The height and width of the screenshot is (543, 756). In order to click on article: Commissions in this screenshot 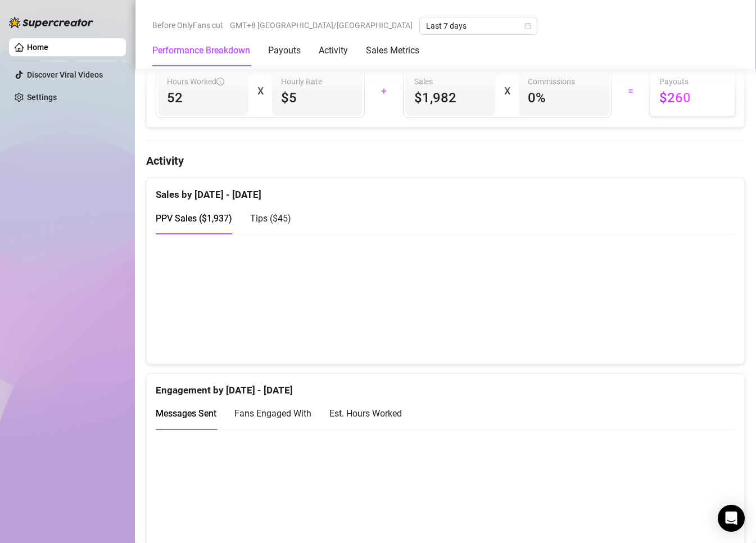, I will do `click(551, 82)`.